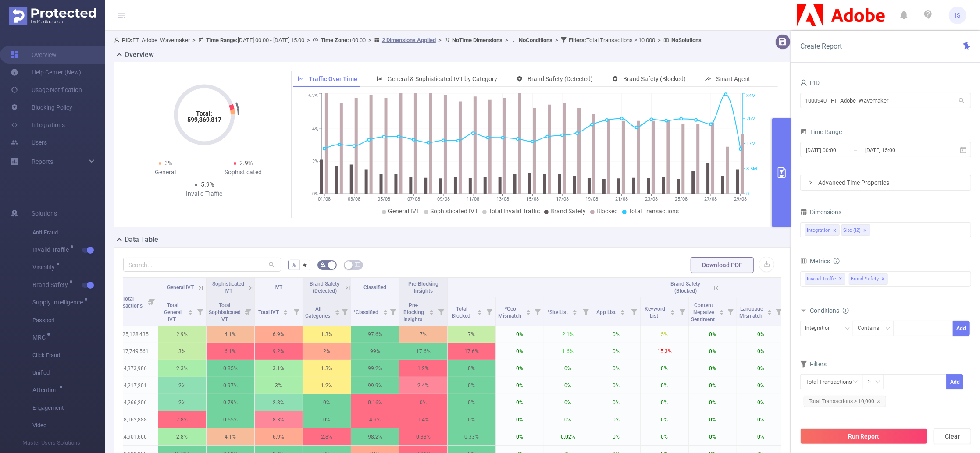 The width and height of the screenshot is (980, 453). Describe the element at coordinates (612, 40) in the screenshot. I see `span: Total Transactions ≥ 10,000` at that location.